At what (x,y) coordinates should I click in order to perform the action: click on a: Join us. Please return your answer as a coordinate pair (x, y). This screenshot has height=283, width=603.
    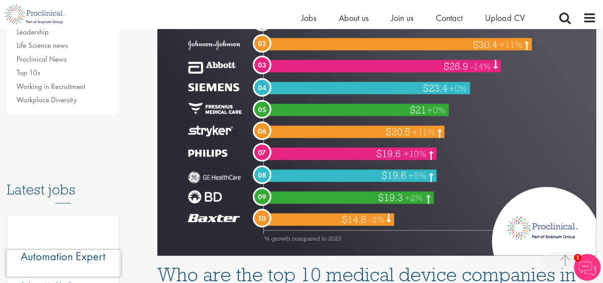
    Looking at the image, I should click on (402, 18).